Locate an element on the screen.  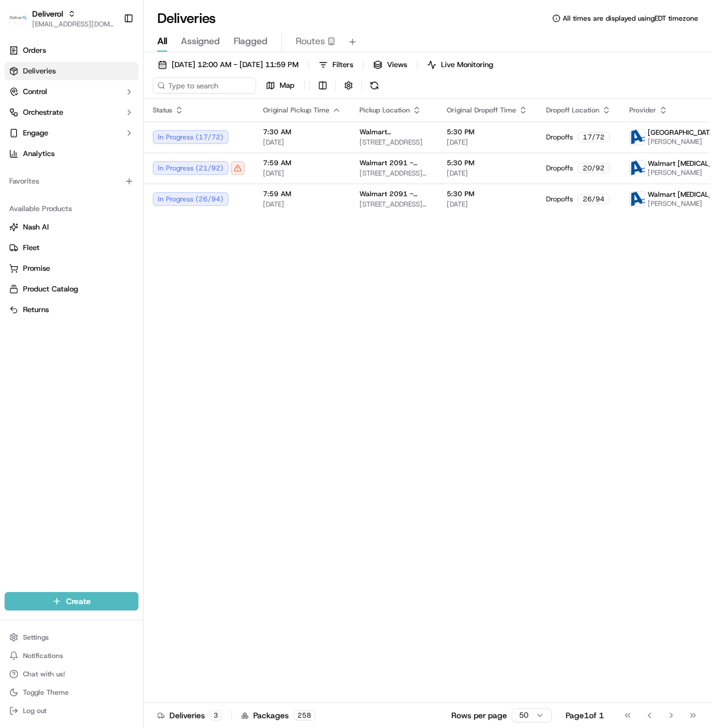
button: Create is located at coordinates (71, 602).